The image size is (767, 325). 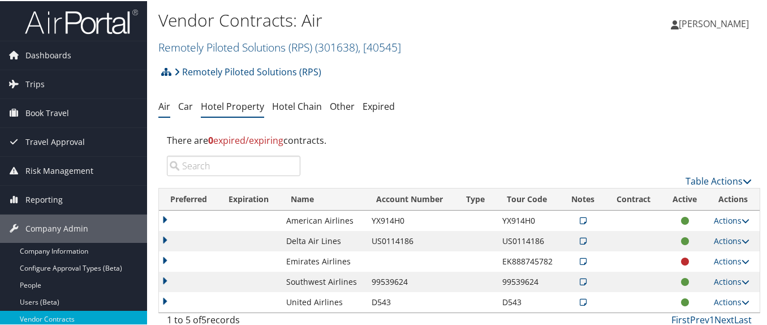 I want to click on a: Air, so click(x=164, y=105).